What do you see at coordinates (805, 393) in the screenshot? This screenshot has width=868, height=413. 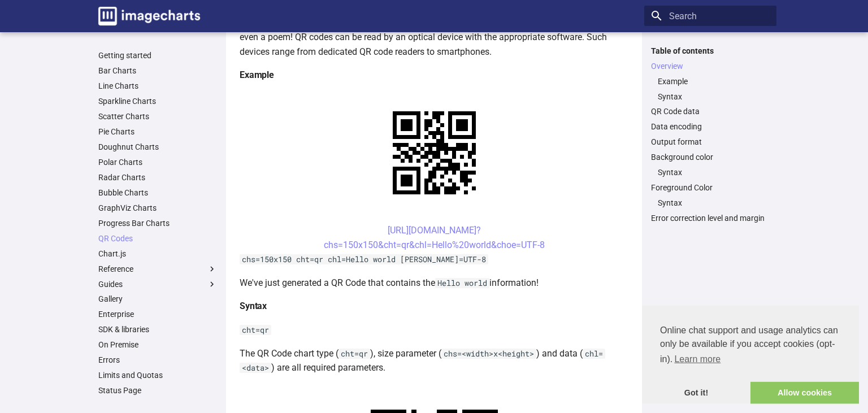 I see `a: allow cookies` at bounding box center [805, 393].